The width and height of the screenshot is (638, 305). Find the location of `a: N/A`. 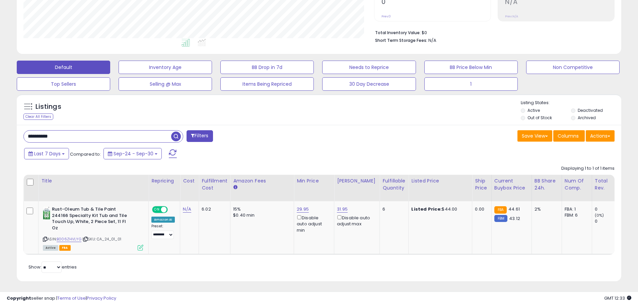

a: N/A is located at coordinates (187, 209).